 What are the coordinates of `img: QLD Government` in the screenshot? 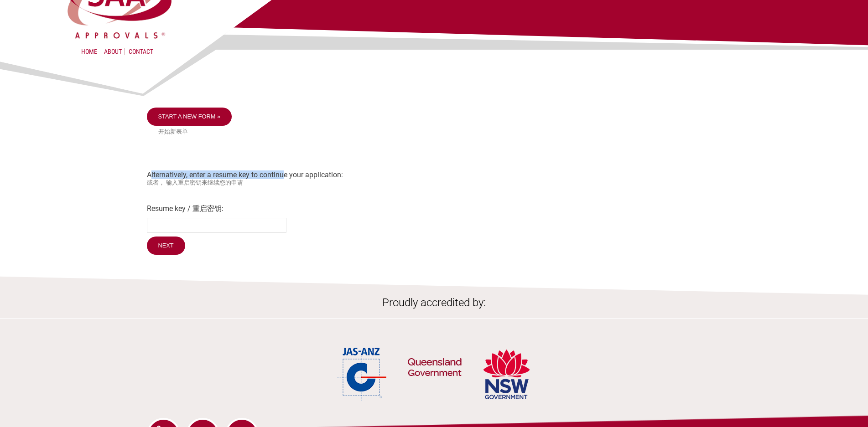 It's located at (435, 369).